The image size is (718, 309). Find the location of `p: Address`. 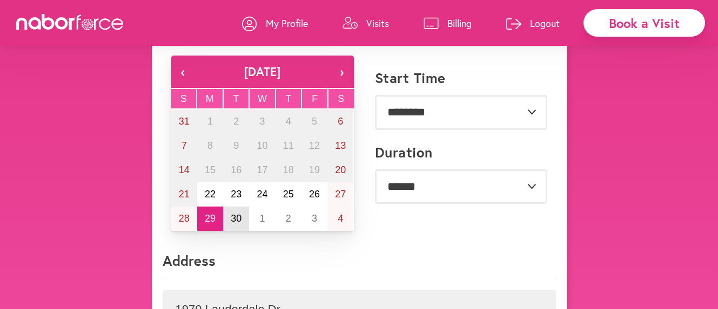

p: Address is located at coordinates (359, 265).